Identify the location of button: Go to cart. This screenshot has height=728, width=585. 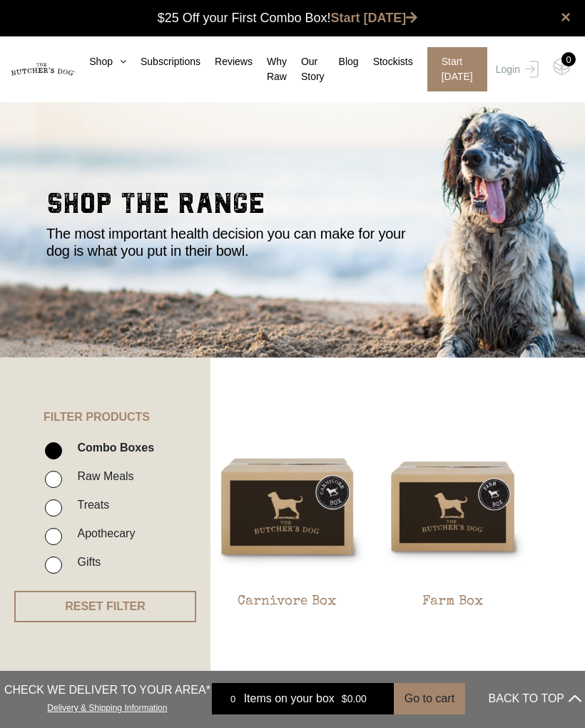
(430, 698).